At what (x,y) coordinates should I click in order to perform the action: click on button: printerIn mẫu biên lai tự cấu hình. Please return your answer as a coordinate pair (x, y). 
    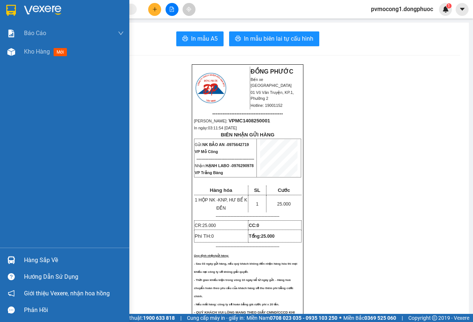
    Looking at the image, I should click on (274, 39).